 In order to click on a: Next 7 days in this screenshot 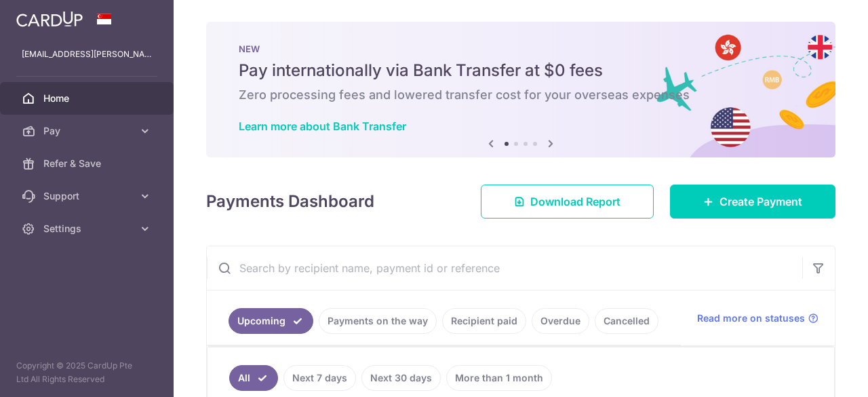, I will do `click(319, 378)`.